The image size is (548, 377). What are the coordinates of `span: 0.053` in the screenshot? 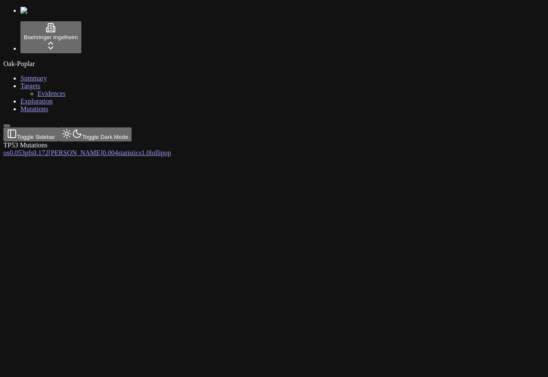 It's located at (17, 152).